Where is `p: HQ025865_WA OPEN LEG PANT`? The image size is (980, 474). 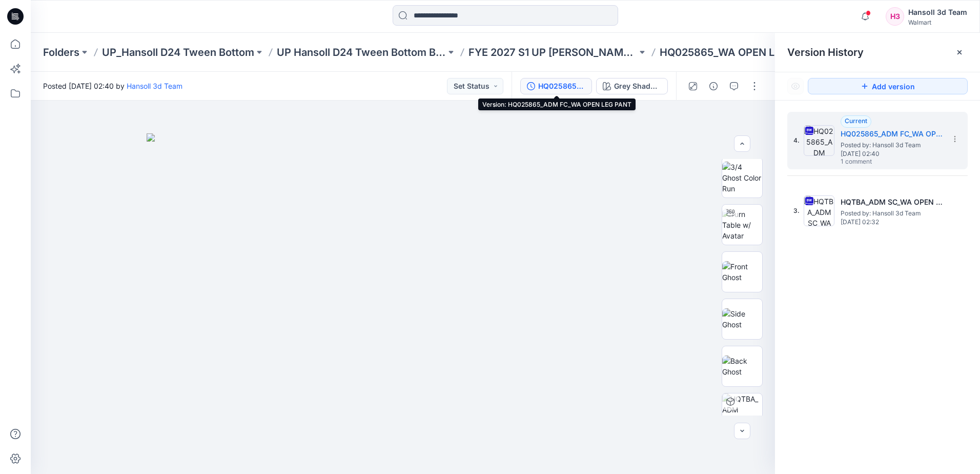 p: HQ025865_WA OPEN LEG PANT is located at coordinates (739, 52).